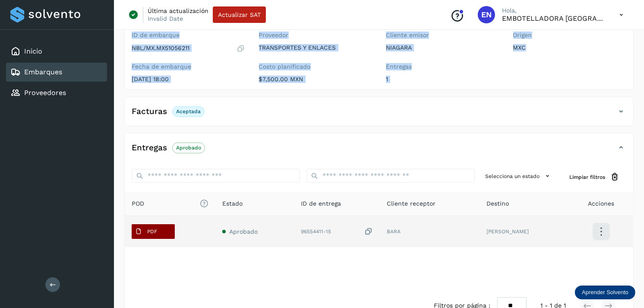 The image size is (644, 308). Describe the element at coordinates (161, 48) in the screenshot. I see `p: NBL/MX.MX51056211` at that location.